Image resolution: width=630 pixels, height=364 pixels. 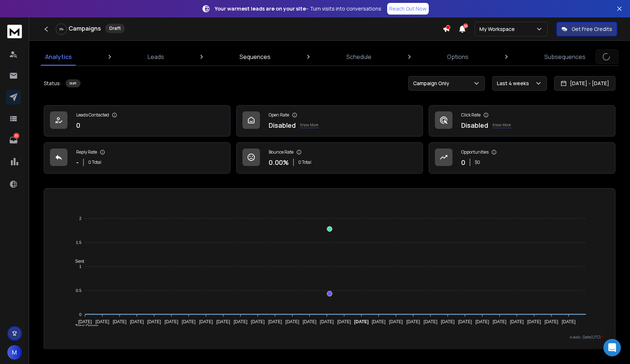 I want to click on p: Bounce Rate, so click(x=281, y=152).